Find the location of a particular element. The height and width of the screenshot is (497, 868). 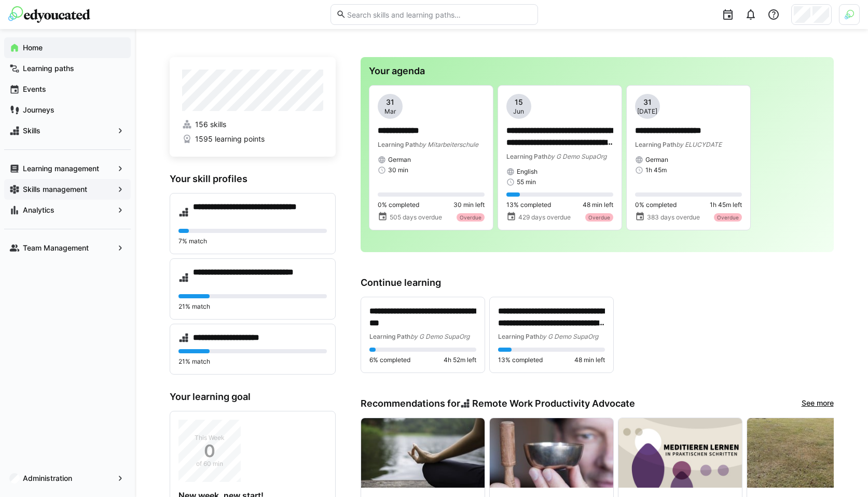

span: 1h 45m left is located at coordinates (726, 205).